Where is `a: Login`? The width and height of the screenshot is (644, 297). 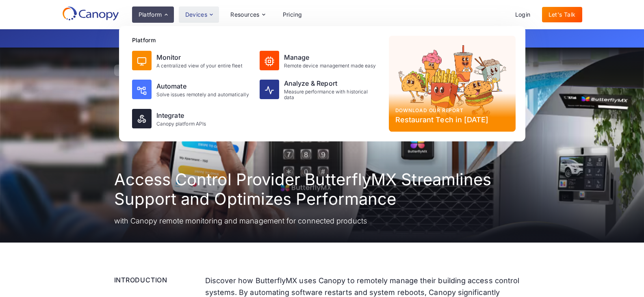
a: Login is located at coordinates (523, 15).